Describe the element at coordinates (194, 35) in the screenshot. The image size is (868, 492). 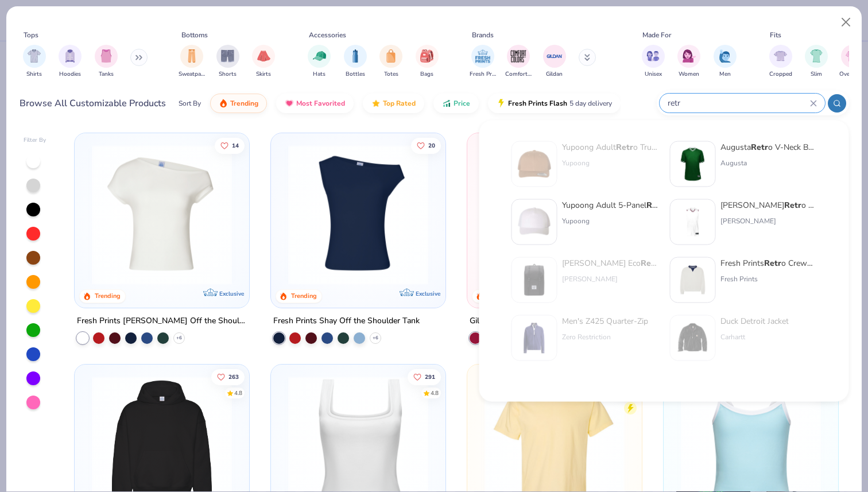
I see `div: Bottoms` at that location.